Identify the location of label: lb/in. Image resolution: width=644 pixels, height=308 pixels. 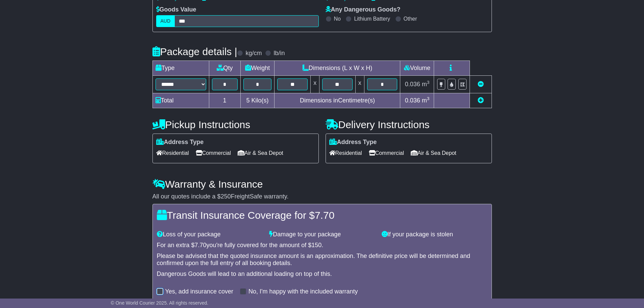
(279, 54).